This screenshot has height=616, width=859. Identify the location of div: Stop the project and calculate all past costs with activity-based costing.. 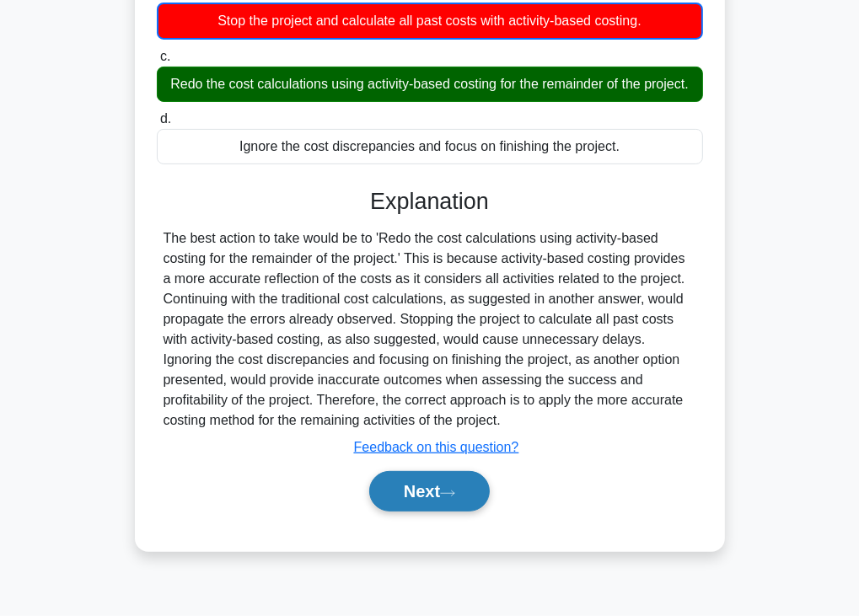
(430, 21).